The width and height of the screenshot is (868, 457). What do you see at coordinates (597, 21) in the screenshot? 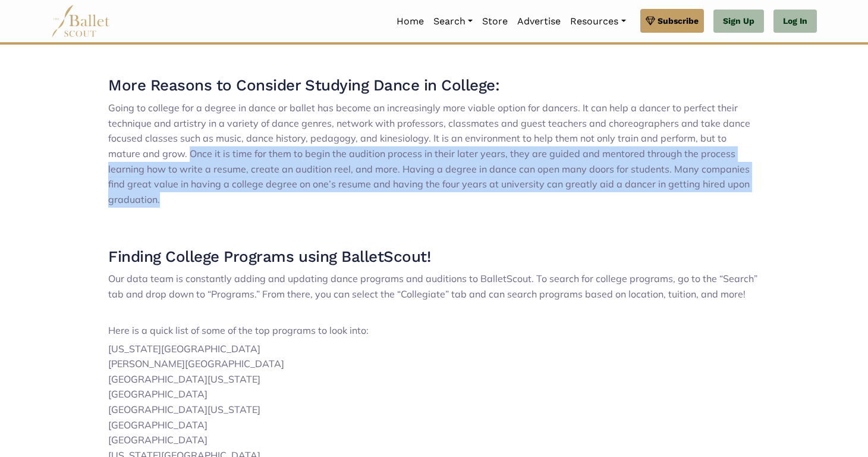
I see `a: Resources` at bounding box center [597, 21].